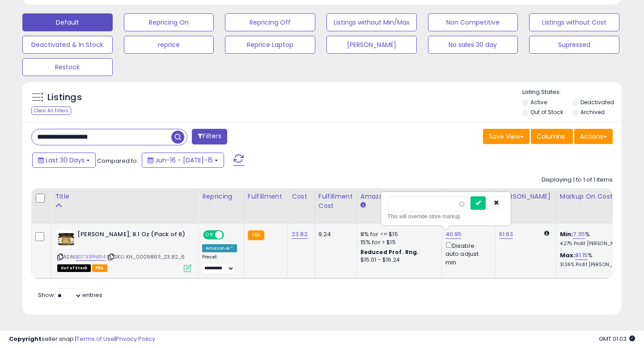  Describe the element at coordinates (25, 339) in the screenshot. I see `strong: Copyright` at that location.